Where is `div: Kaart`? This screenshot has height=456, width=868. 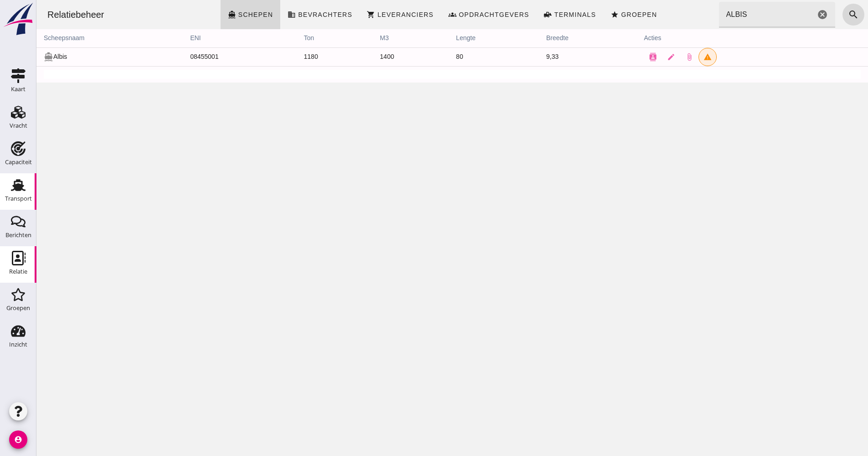
div: Kaart is located at coordinates (18, 89).